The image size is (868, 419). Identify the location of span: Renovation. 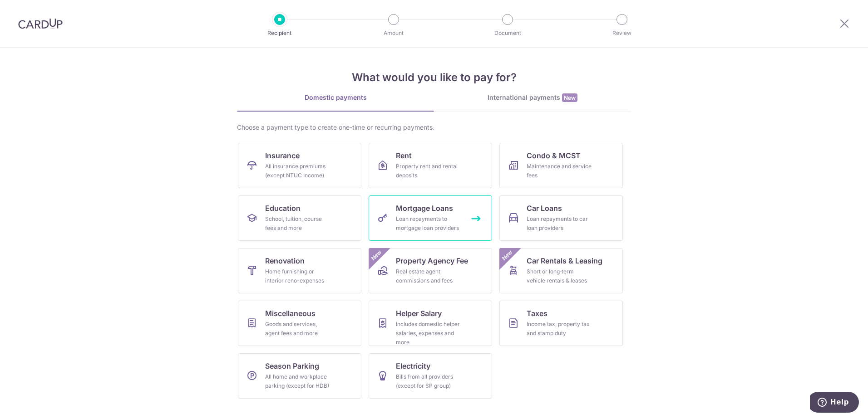
(284, 261).